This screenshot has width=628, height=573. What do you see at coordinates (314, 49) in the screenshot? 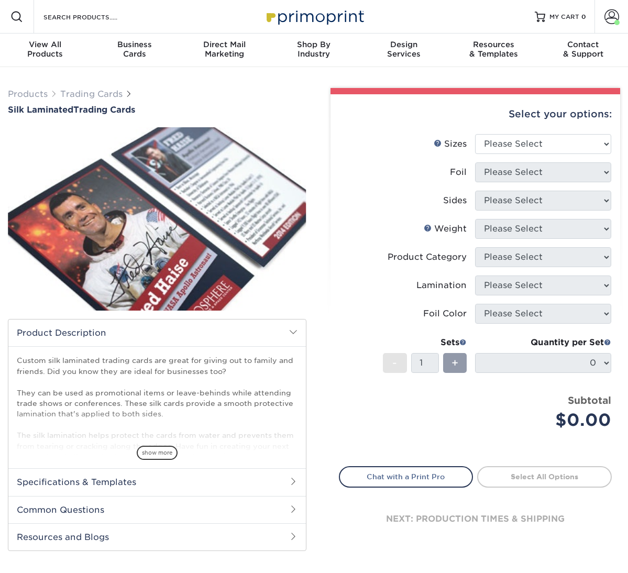
I see `div: Industry` at bounding box center [314, 49].